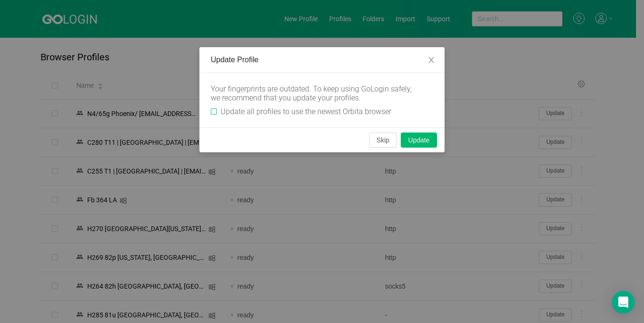  What do you see at coordinates (418, 140) in the screenshot?
I see `button: Update` at bounding box center [418, 140].